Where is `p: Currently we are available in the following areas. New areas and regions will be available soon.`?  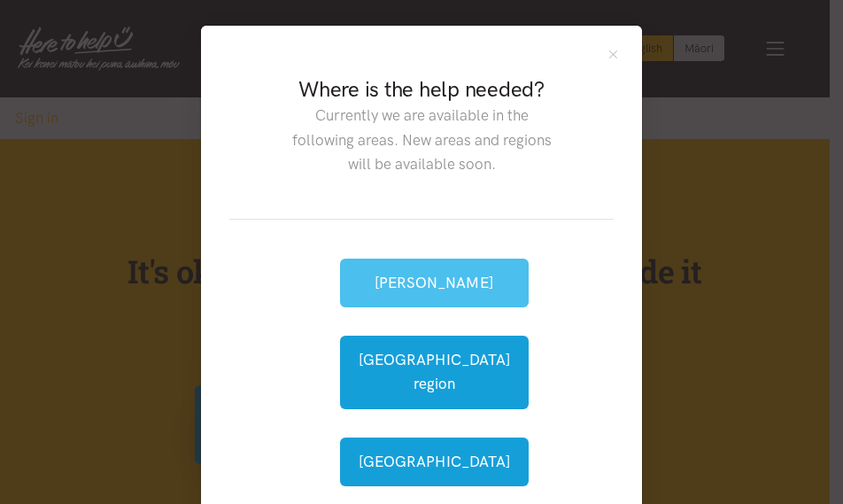
p: Currently we are available in the following areas. New areas and regions will be available soon. is located at coordinates (422, 140).